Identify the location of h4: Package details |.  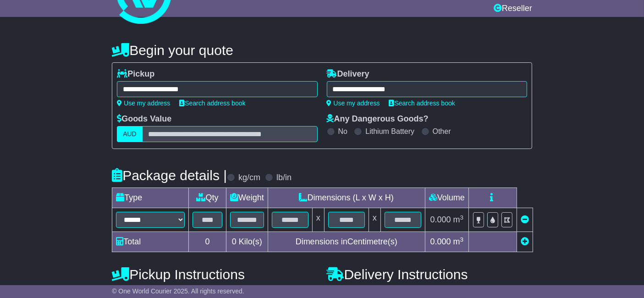
(169, 175).